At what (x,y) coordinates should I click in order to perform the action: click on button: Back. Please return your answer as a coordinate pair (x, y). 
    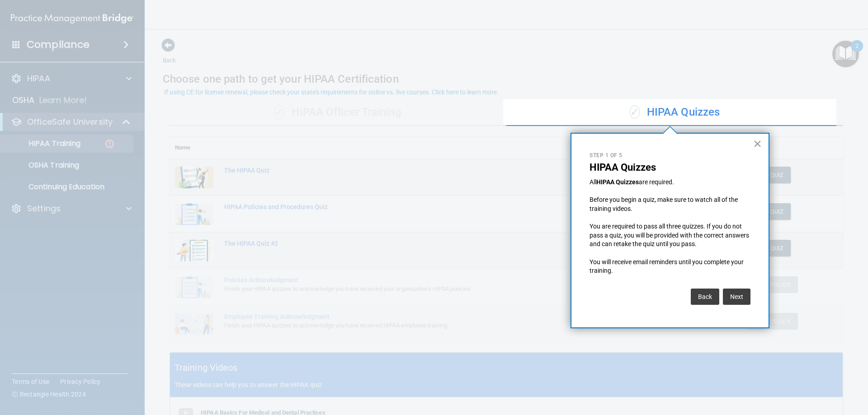
    Looking at the image, I should click on (705, 297).